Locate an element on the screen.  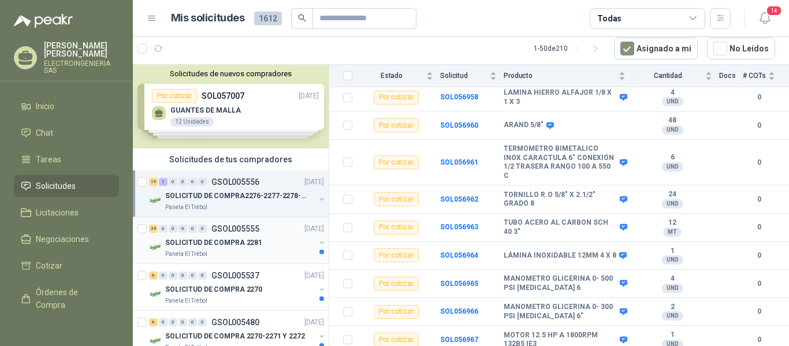
a: Chat is located at coordinates (66, 133).